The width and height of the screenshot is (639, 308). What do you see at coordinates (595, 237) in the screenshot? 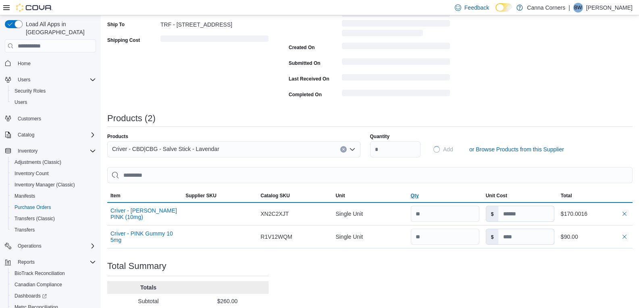
I see `div: $90.00` at bounding box center [595, 237].